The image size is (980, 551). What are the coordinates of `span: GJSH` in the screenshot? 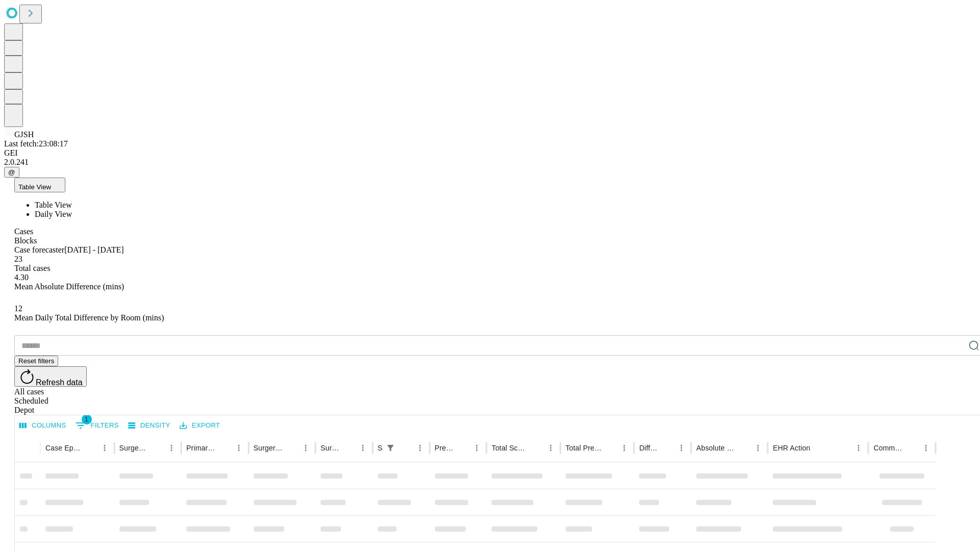 It's located at (24, 135).